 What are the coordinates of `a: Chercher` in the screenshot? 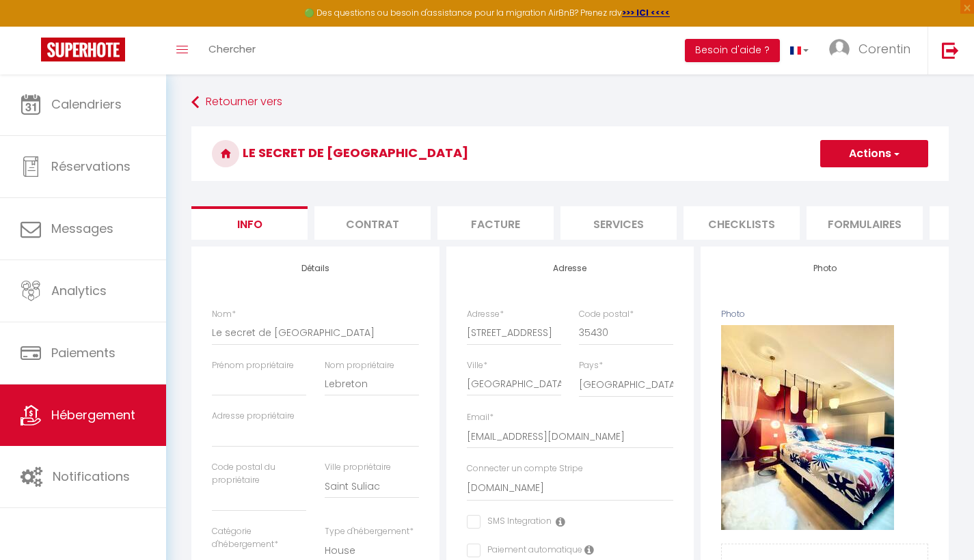 It's located at (232, 51).